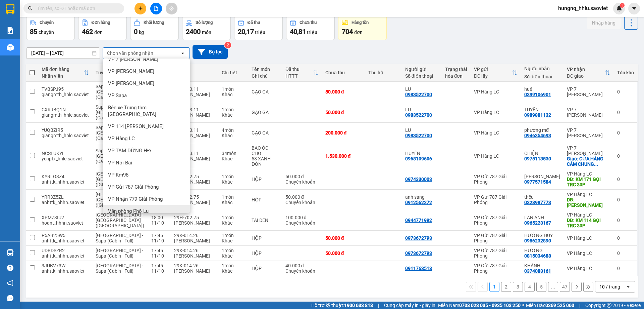  Describe the element at coordinates (422, 197) in the screenshot. I see `div: anh sang` at that location.